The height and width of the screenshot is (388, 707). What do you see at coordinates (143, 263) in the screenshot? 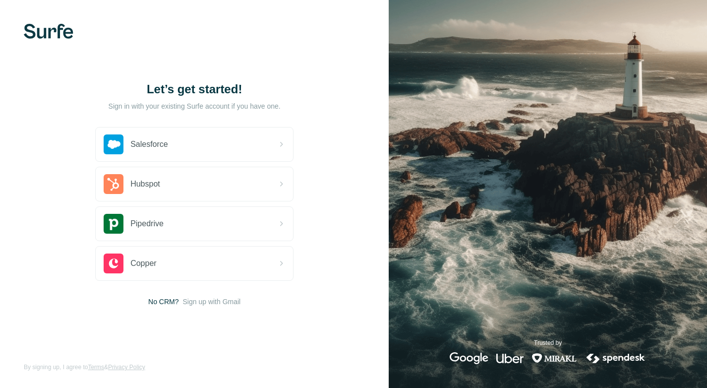
I see `span: Copper` at bounding box center [143, 263].